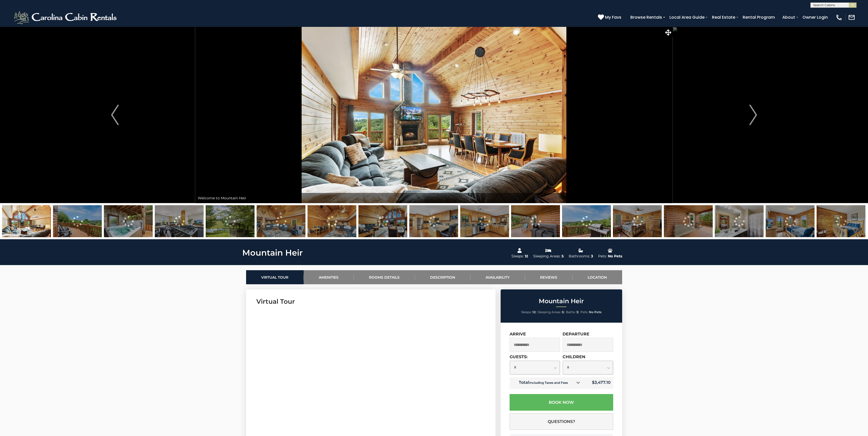 The height and width of the screenshot is (436, 868). What do you see at coordinates (585, 312) in the screenshot?
I see `span: Pets:` at bounding box center [585, 312].